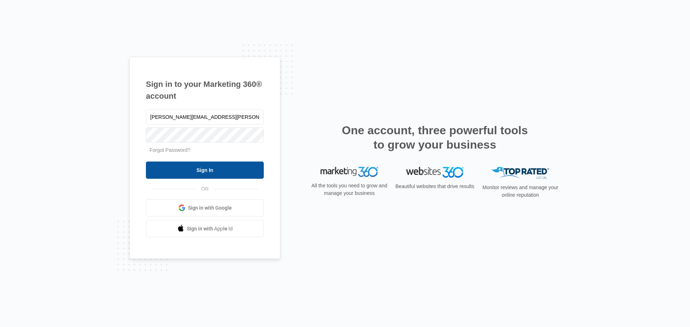 The width and height of the screenshot is (690, 327). What do you see at coordinates (205, 117) in the screenshot?
I see `input: Email` at bounding box center [205, 117].